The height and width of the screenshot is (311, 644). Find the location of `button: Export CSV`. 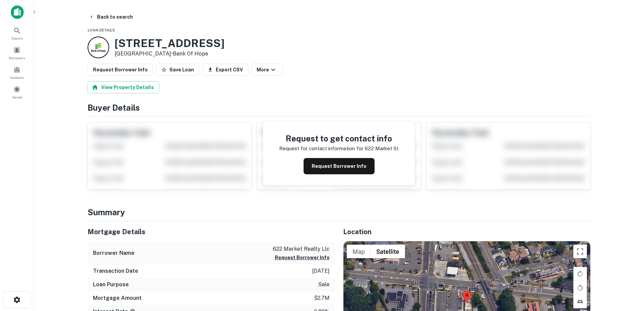

button: Export CSV is located at coordinates (225, 70).